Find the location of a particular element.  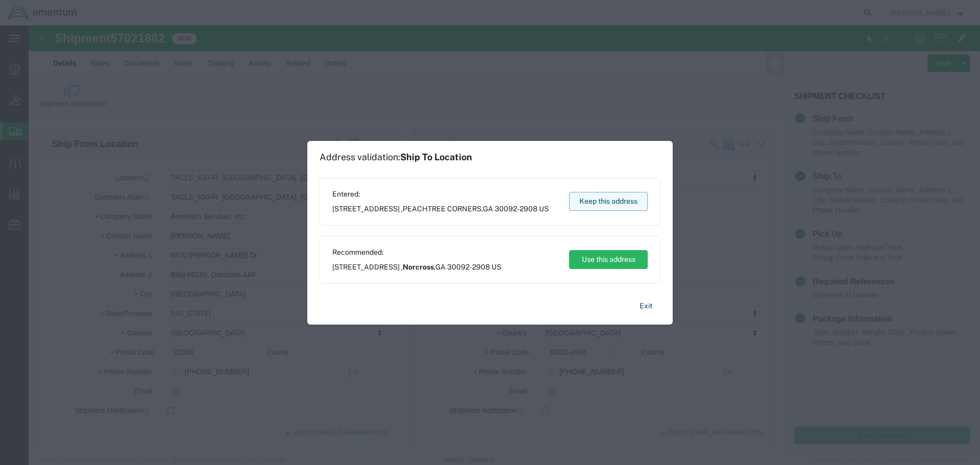

span: PEACHTREE CORNERS is located at coordinates (442, 209).